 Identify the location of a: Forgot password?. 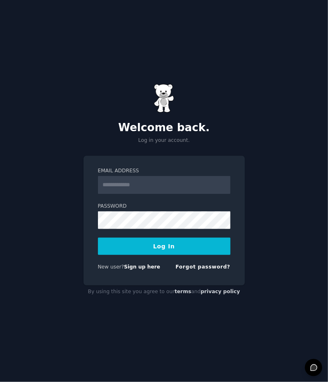
(203, 267).